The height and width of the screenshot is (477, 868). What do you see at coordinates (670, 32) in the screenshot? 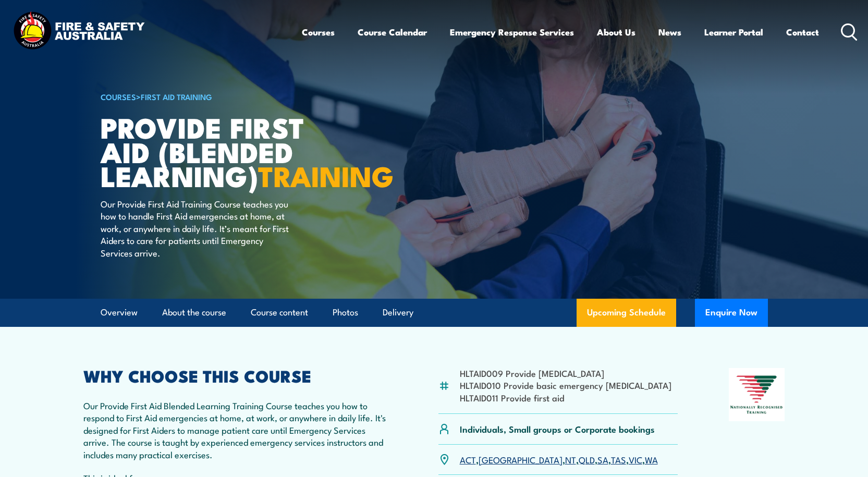
I see `a: News` at bounding box center [670, 32].